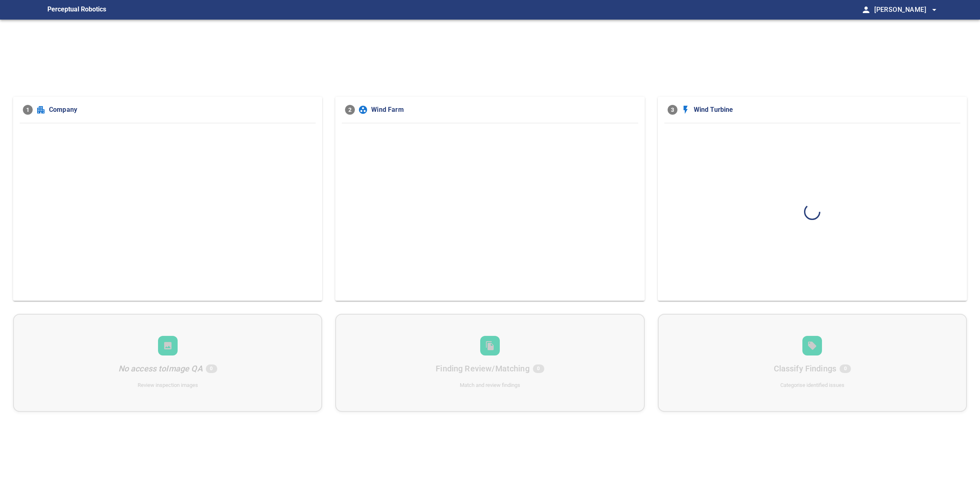 The width and height of the screenshot is (980, 482). What do you see at coordinates (180, 110) in the screenshot?
I see `span: Company` at bounding box center [180, 110].